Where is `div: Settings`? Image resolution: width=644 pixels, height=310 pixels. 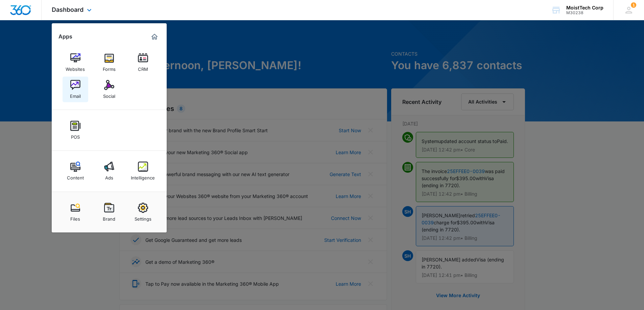
div: Settings is located at coordinates (143, 217).